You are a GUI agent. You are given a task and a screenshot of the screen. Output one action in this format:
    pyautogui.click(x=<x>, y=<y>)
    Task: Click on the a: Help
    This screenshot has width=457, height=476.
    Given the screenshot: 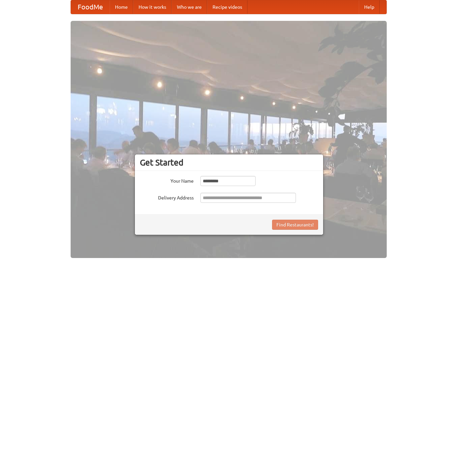 What is the action you would take?
    pyautogui.click(x=369, y=7)
    